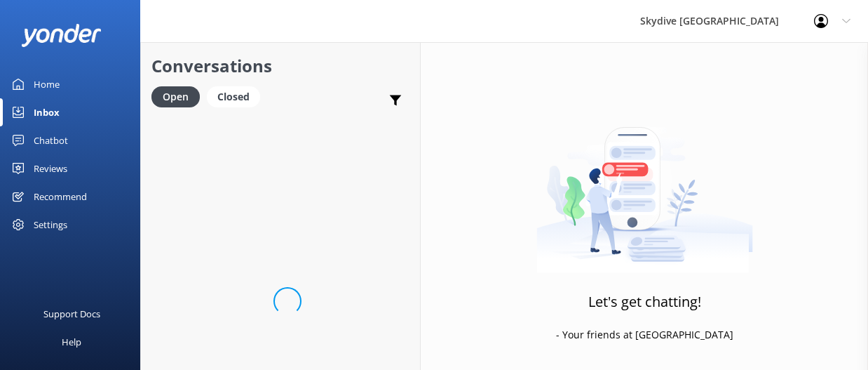  I want to click on h2: Conversations, so click(281, 66).